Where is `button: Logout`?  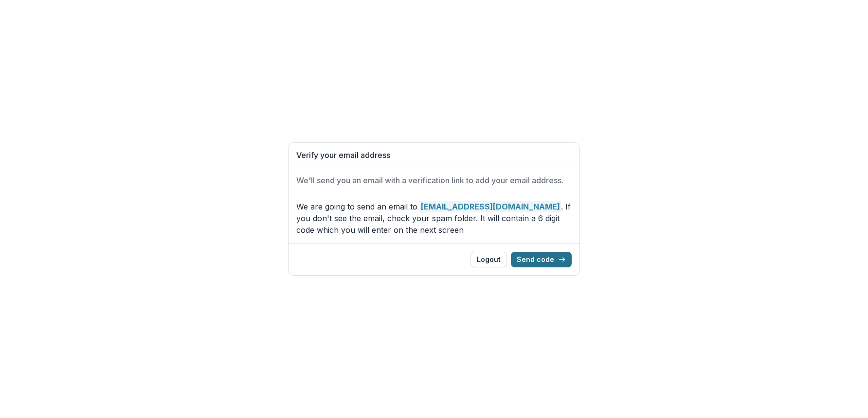 button: Logout is located at coordinates (489, 260).